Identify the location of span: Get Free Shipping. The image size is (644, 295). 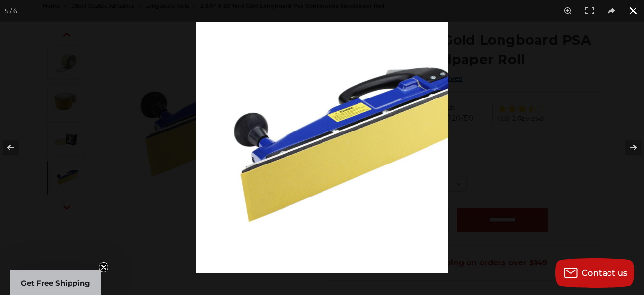
(55, 282).